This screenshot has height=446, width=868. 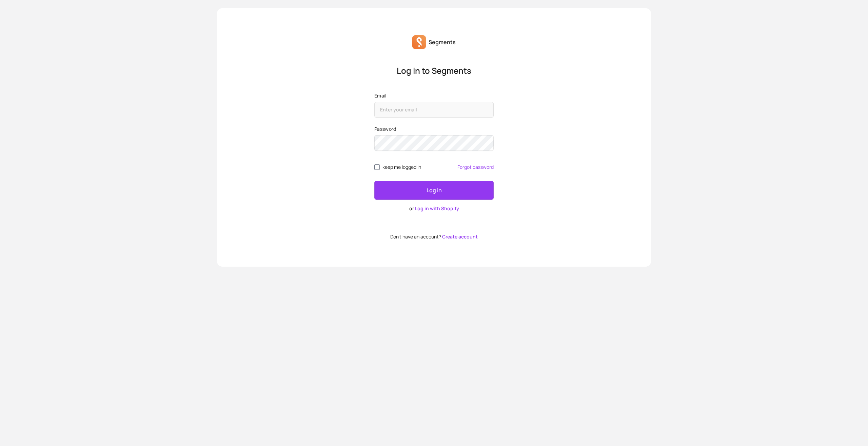 What do you see at coordinates (434, 110) in the screenshot?
I see `input: Email` at bounding box center [434, 110].